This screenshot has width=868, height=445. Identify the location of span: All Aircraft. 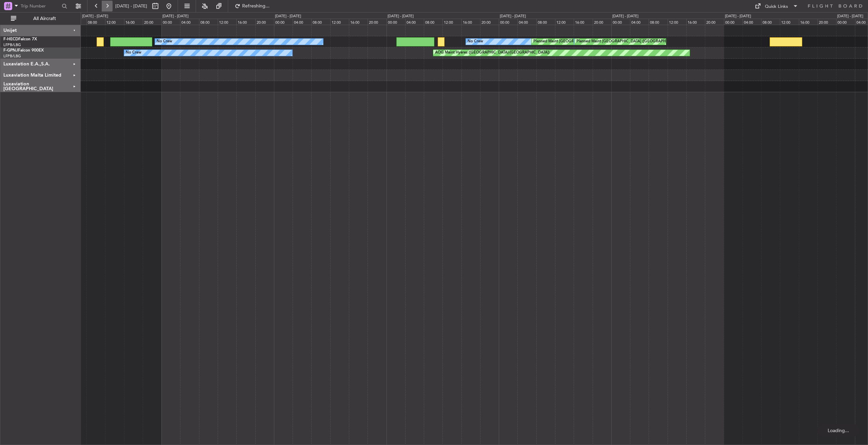
(44, 18).